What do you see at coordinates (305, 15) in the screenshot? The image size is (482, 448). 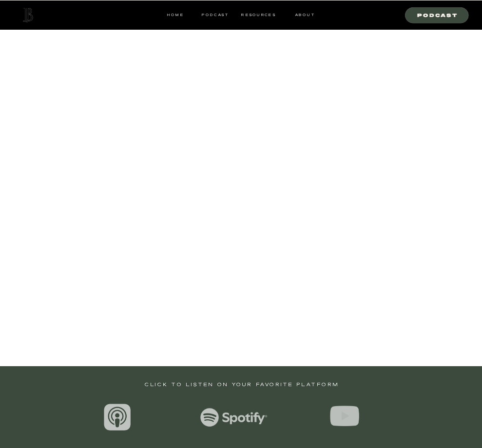 I see `nav: ABOUT` at bounding box center [305, 15].